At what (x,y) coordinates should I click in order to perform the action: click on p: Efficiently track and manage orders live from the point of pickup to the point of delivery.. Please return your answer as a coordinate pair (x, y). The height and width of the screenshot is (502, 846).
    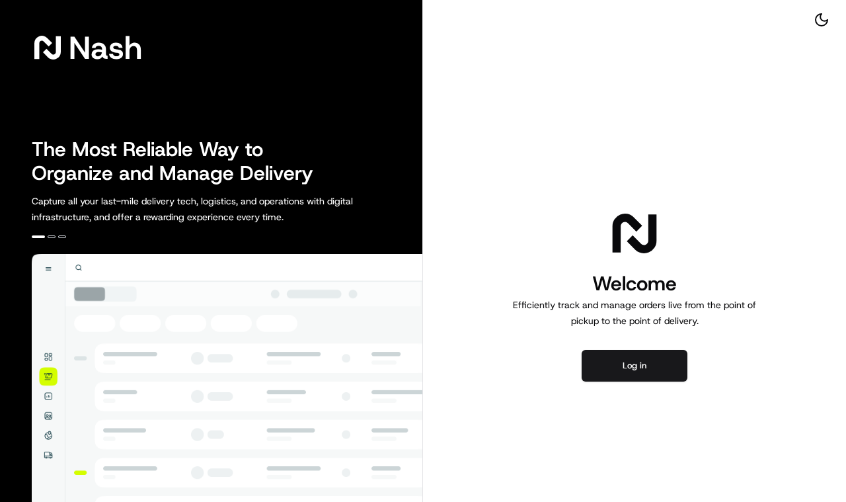
    Looking at the image, I should click on (635, 313).